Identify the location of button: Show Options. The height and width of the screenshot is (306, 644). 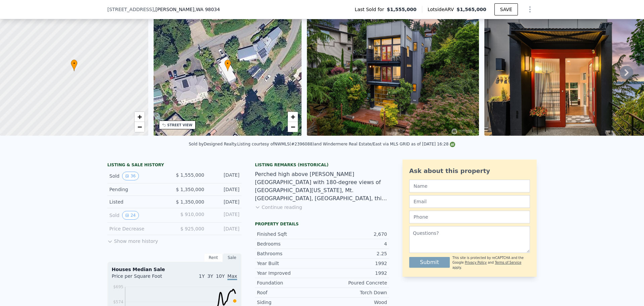
(530, 9).